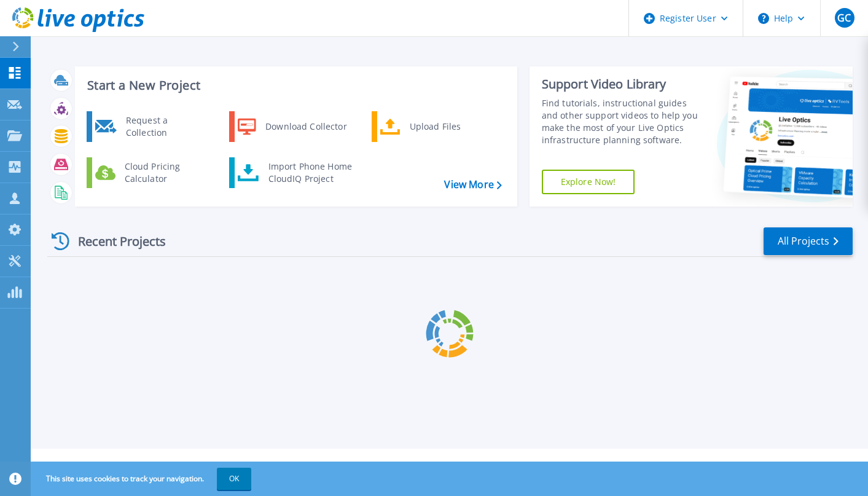 This screenshot has width=868, height=496. Describe the element at coordinates (115, 241) in the screenshot. I see `div: Recent Projects` at that location.